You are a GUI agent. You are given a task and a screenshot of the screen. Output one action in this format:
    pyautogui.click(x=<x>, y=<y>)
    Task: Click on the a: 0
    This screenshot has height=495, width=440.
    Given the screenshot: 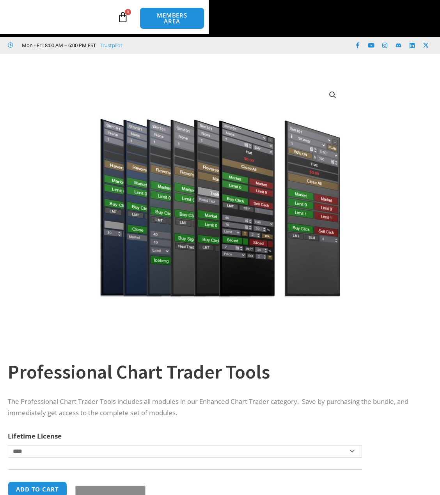 What is the action you would take?
    pyautogui.click(x=123, y=17)
    